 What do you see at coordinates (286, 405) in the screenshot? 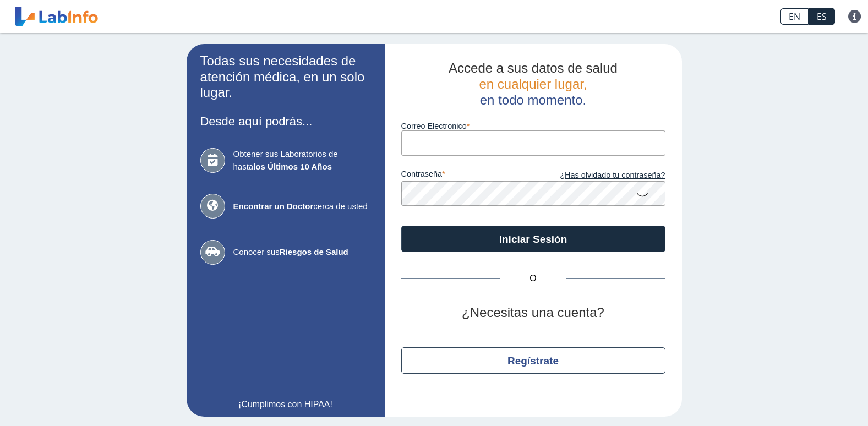
I see `a: ¡Cumplimos con HIPAA!` at bounding box center [286, 405].